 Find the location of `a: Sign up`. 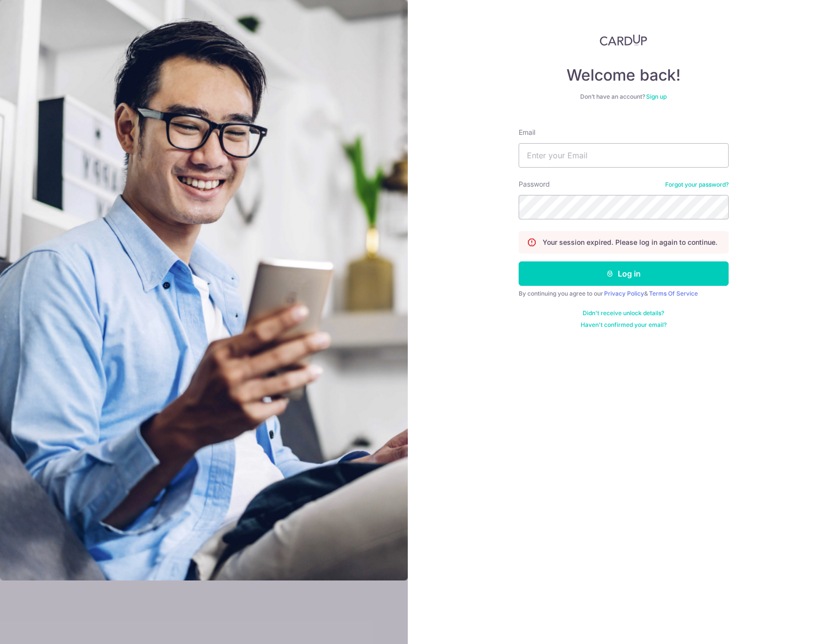

a: Sign up is located at coordinates (657, 96).